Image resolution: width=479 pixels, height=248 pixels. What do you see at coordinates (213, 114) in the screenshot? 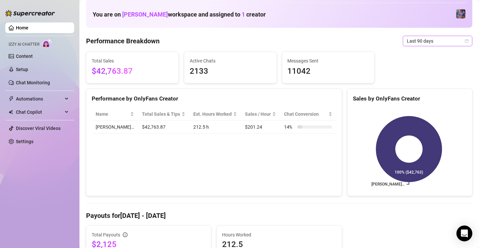
I see `div: Est. Hours Worked` at bounding box center [213, 114].